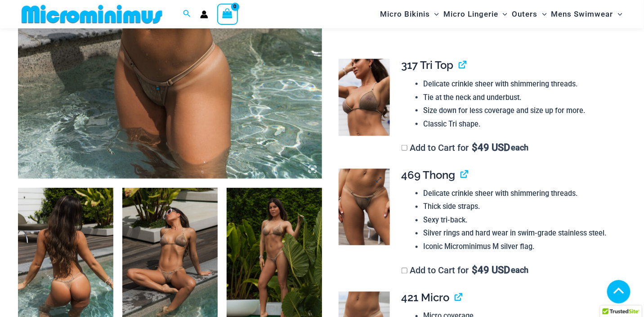 The width and height of the screenshot is (644, 317). I want to click on li: Classic Tri shape., so click(521, 124).